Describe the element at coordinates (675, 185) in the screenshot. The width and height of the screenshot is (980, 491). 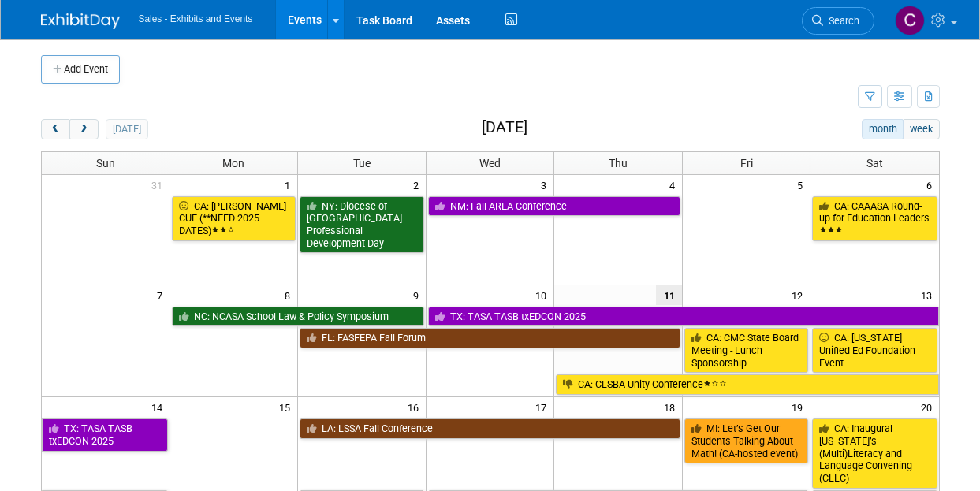
I see `span: 4` at that location.